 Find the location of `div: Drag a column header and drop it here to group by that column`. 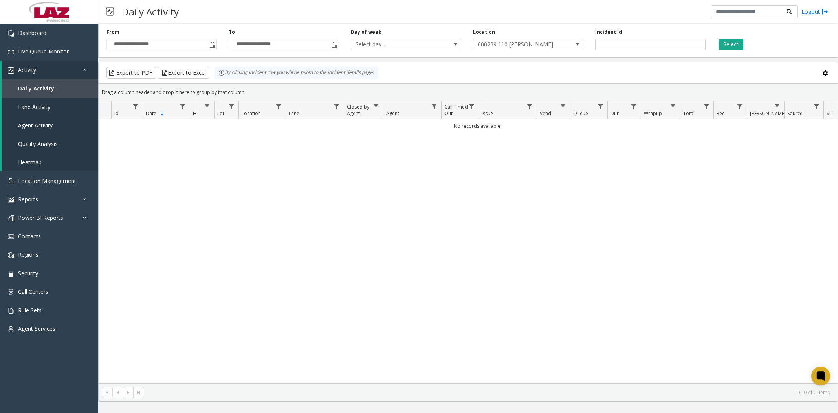

div: Drag a column header and drop it here to group by that column is located at coordinates (468, 92).